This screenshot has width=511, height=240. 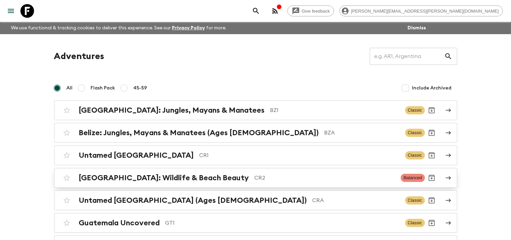 I want to click on button: menu, so click(x=11, y=11).